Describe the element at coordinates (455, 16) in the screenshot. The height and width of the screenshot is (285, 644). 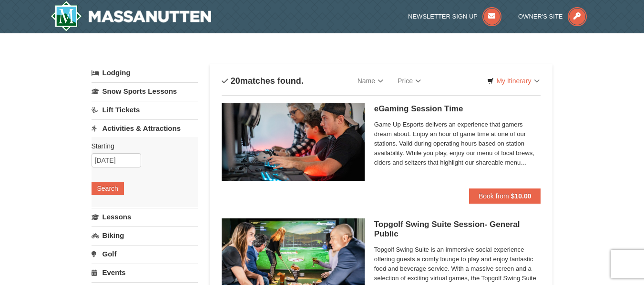
I see `a: Newsletter Sign Up` at that location.